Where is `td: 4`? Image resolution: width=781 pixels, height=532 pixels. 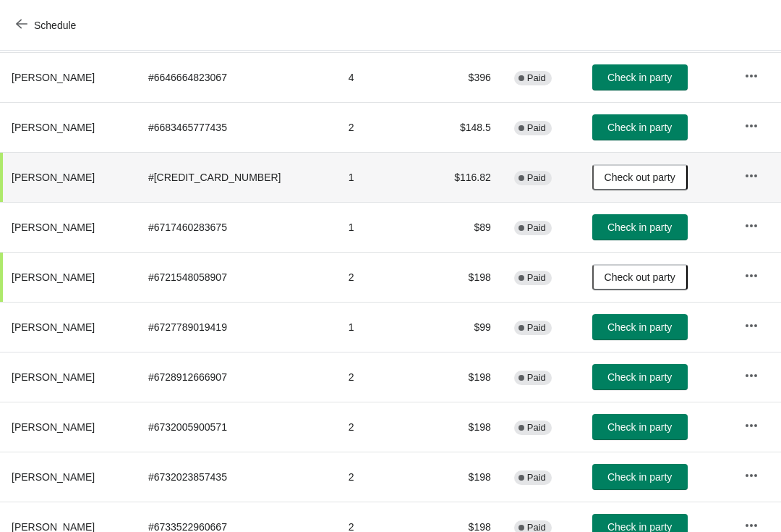 td: 4 is located at coordinates (381, 76).